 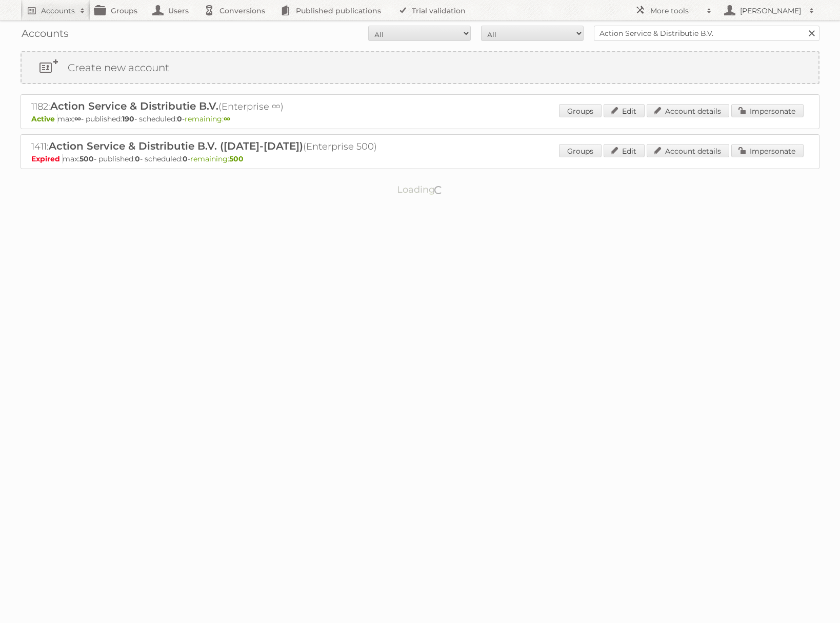 I want to click on h2: Accounts, so click(x=58, y=11).